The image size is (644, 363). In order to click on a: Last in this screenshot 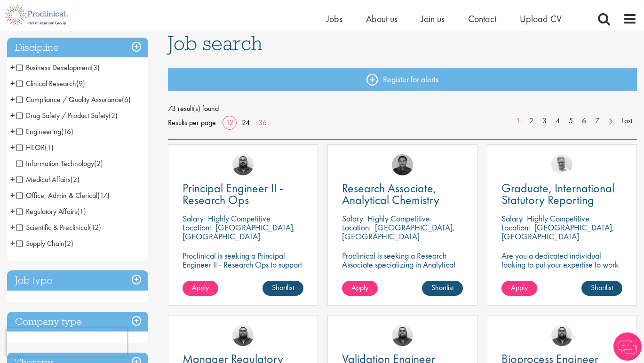, I will do `click(626, 120)`.